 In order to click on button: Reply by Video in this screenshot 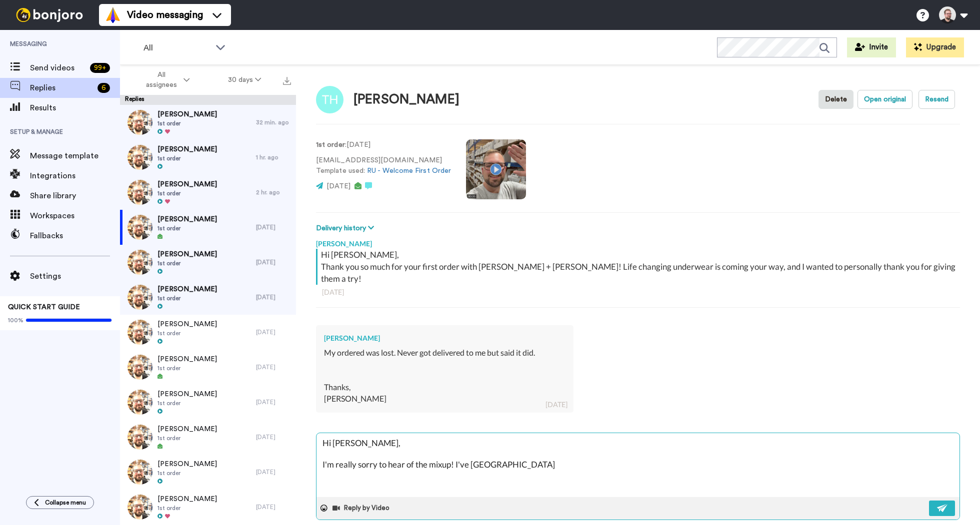, I will do `click(362, 508)`.